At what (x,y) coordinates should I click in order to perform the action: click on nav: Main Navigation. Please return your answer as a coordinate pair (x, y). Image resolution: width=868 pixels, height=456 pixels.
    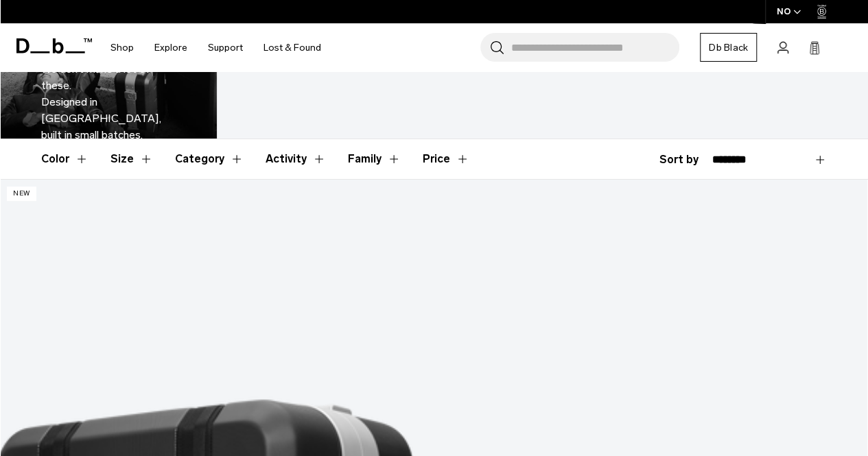
    Looking at the image, I should click on (216, 47).